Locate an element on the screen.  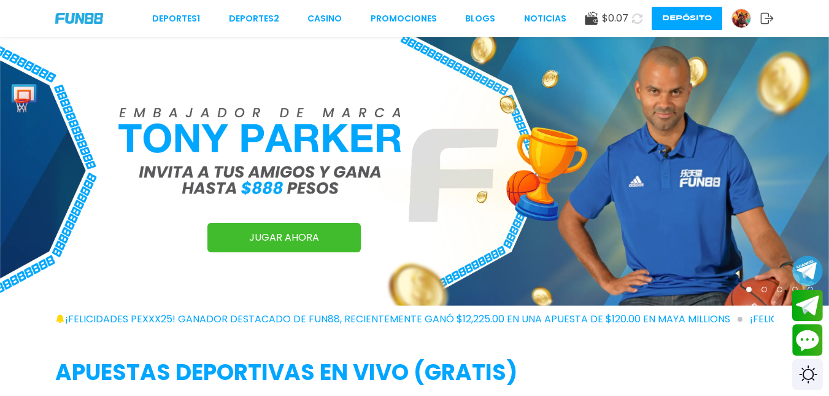
a: Deportes1 is located at coordinates (176, 18).